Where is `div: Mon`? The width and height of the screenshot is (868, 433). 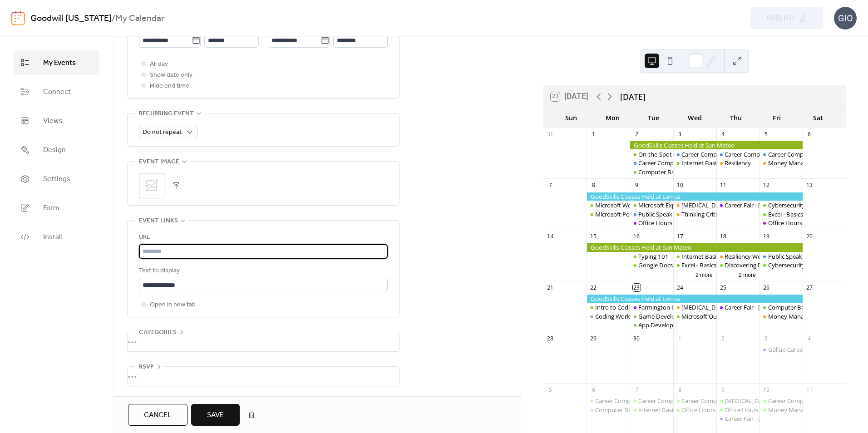
div: Mon is located at coordinates (613, 118).